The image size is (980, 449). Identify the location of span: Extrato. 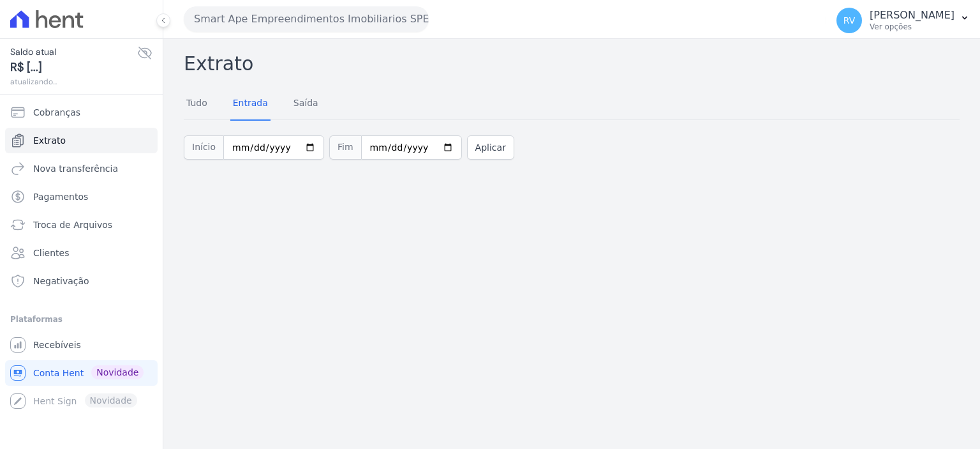
(49, 140).